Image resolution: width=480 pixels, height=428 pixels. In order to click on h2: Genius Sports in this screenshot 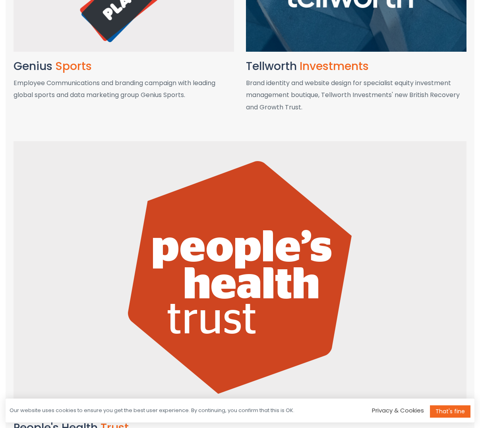, I will do `click(124, 66)`.